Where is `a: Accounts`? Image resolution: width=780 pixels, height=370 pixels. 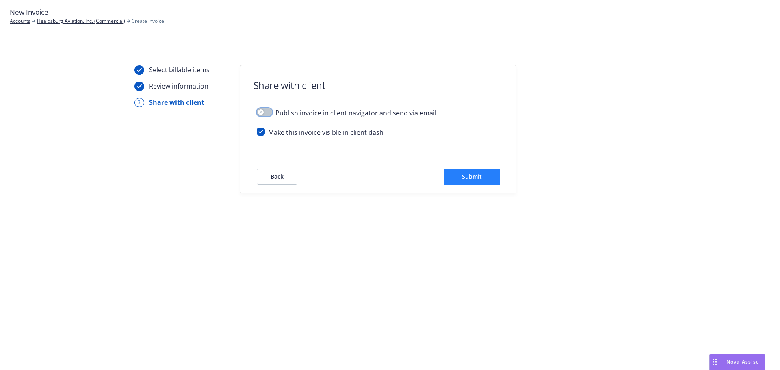 a: Accounts is located at coordinates (20, 21).